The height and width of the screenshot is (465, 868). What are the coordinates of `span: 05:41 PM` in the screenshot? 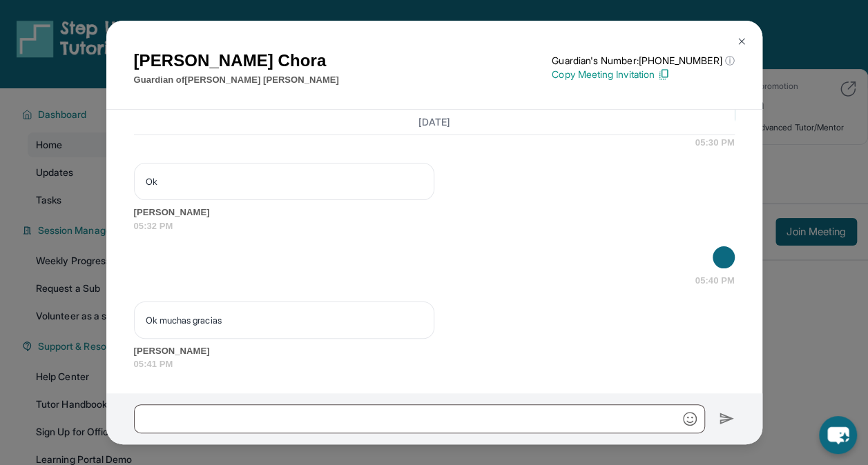 It's located at (435, 365).